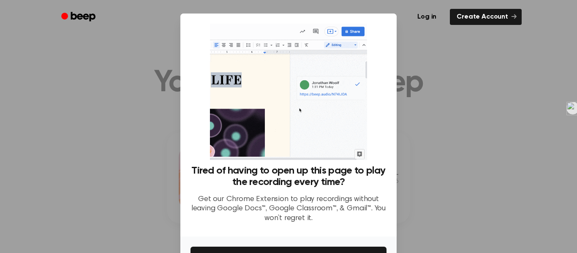 The width and height of the screenshot is (577, 253). What do you see at coordinates (427, 17) in the screenshot?
I see `a: Log in` at bounding box center [427, 17].